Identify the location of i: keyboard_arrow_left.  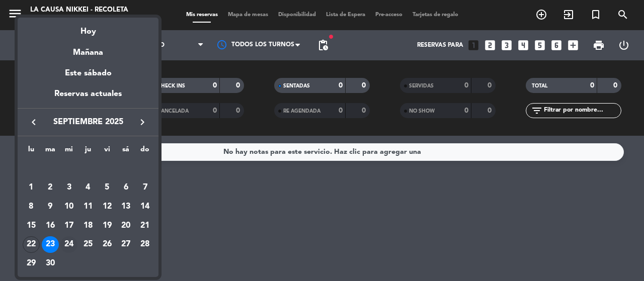
(34, 122).